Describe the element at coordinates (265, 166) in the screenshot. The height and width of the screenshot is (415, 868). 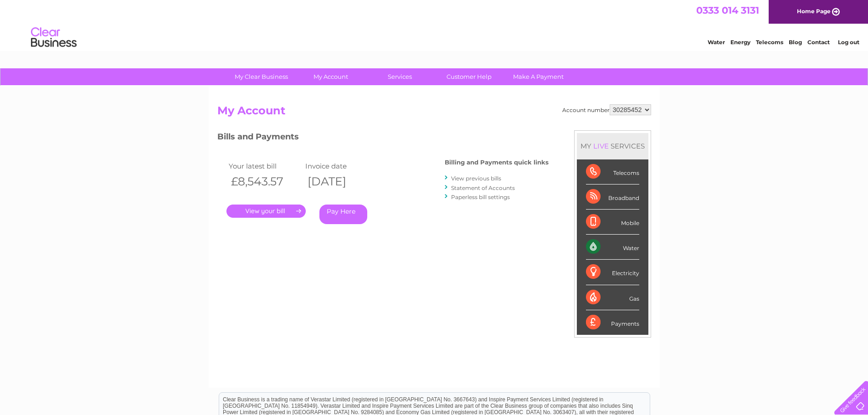
I see `td: Your latest bill` at that location.